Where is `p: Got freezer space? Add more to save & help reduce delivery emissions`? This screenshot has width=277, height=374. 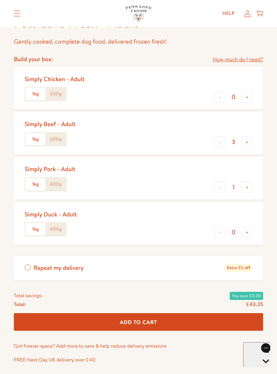
p: Got freezer space? Add more to save & help reduce delivery emissions is located at coordinates (139, 346).